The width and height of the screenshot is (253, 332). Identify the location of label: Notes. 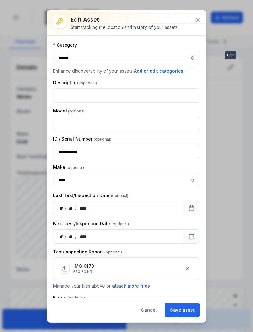
(69, 297).